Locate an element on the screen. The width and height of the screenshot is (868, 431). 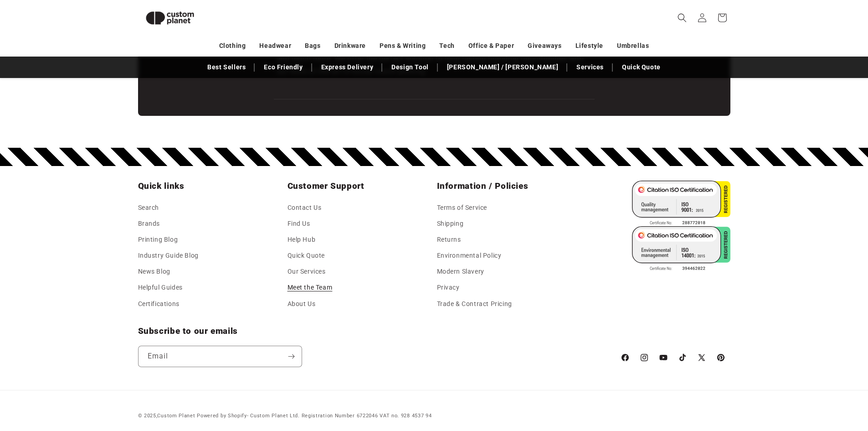
a: Eco Friendly is located at coordinates (283, 67).